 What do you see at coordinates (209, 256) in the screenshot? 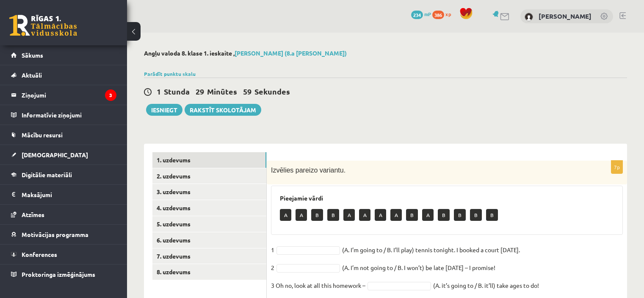
I see `a: 7. uzdevums` at bounding box center [209, 256].